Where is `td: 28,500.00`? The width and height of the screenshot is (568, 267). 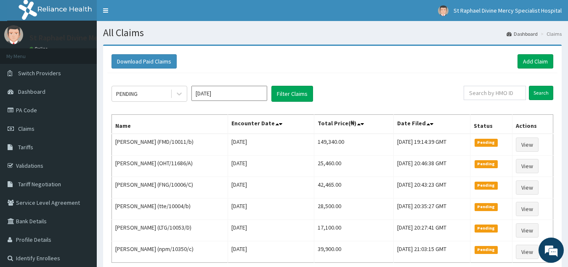
td: 28,500.00 is located at coordinates (353, 209).